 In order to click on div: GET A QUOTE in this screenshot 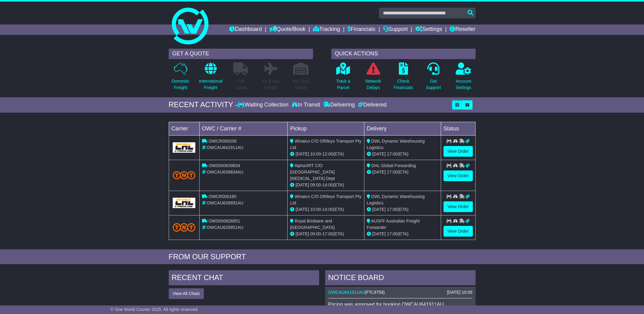, I will do `click(241, 54)`.